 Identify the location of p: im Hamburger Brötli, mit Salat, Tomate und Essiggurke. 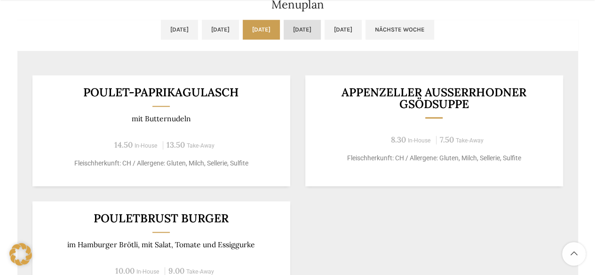
(161, 245).